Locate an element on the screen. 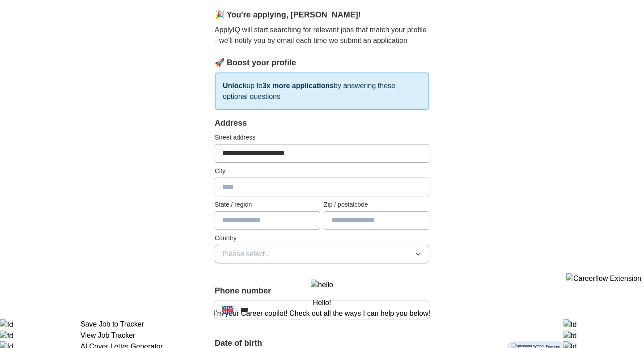 Image resolution: width=644 pixels, height=348 pixels. label: Street address is located at coordinates (322, 137).